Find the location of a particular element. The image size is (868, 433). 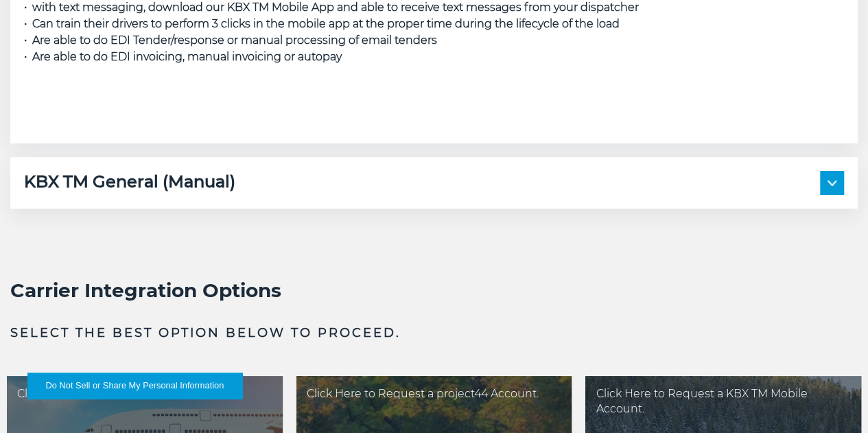

h3: Select the best option below to proceed. is located at coordinates (434, 333).